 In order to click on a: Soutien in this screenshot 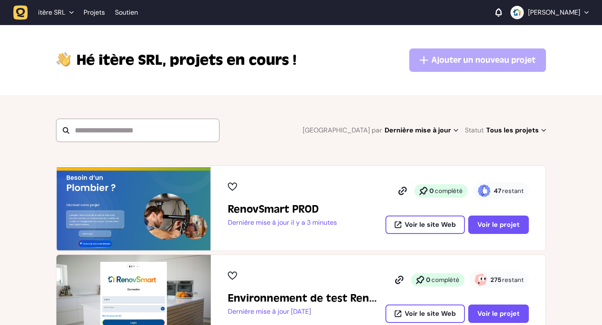, I will do `click(126, 13)`.